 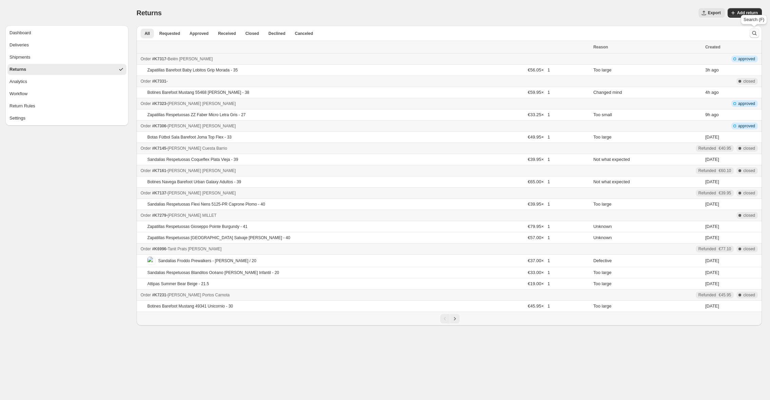 I want to click on p: Attipas Summer Bear Beige - 21.5, so click(x=178, y=284).